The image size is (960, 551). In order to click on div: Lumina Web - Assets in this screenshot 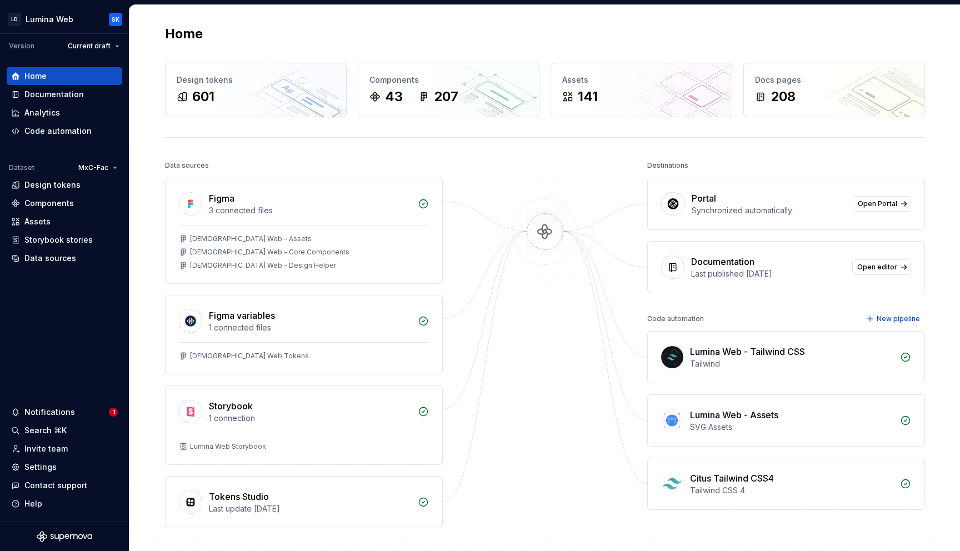, I will do `click(734, 415)`.